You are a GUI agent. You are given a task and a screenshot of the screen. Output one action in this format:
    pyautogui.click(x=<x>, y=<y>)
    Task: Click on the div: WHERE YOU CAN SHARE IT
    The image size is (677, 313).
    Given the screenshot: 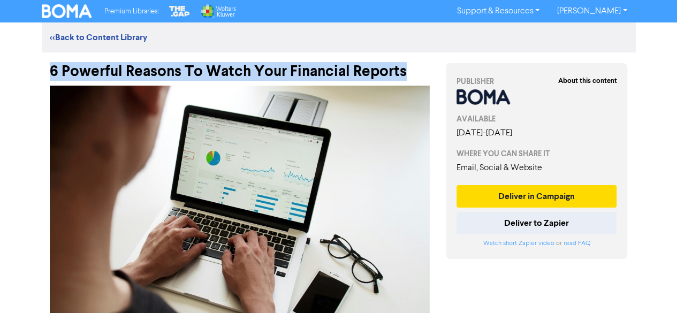 What is the action you would take?
    pyautogui.click(x=537, y=154)
    